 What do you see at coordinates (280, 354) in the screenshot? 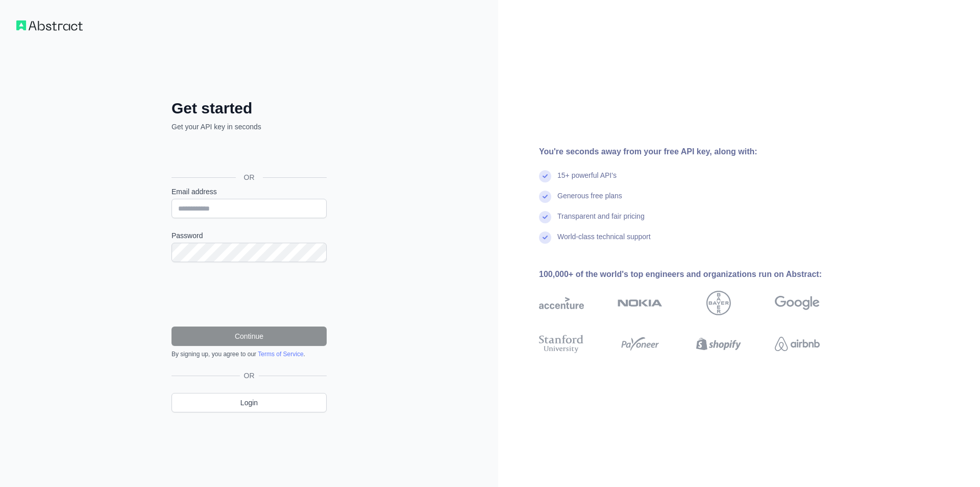
I see `a: Terms of Service` at bounding box center [280, 354].